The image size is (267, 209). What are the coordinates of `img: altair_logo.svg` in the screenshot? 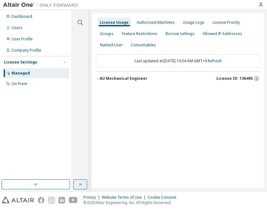 It's located at (18, 200).